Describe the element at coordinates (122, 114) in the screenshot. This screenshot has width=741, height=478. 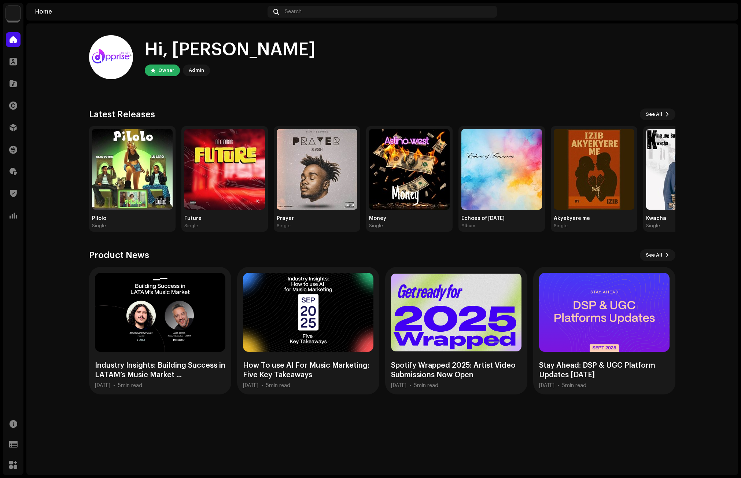
I see `h3: Latest Releases` at that location.